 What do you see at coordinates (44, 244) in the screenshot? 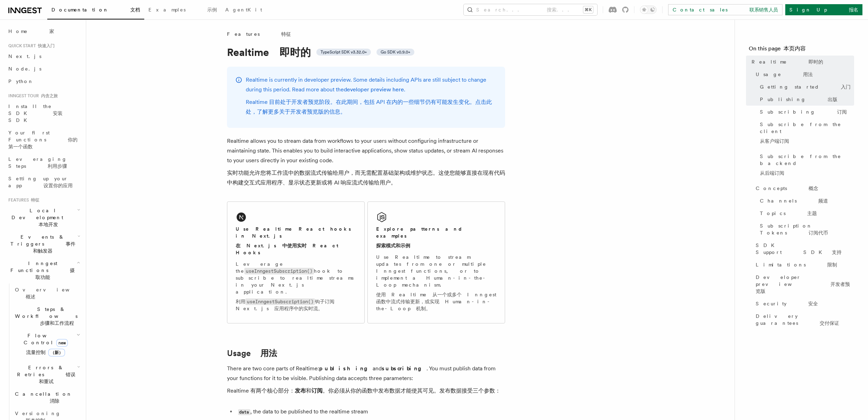
I see `button: Events & Triggers 事件和触发器` at bounding box center [44, 244].